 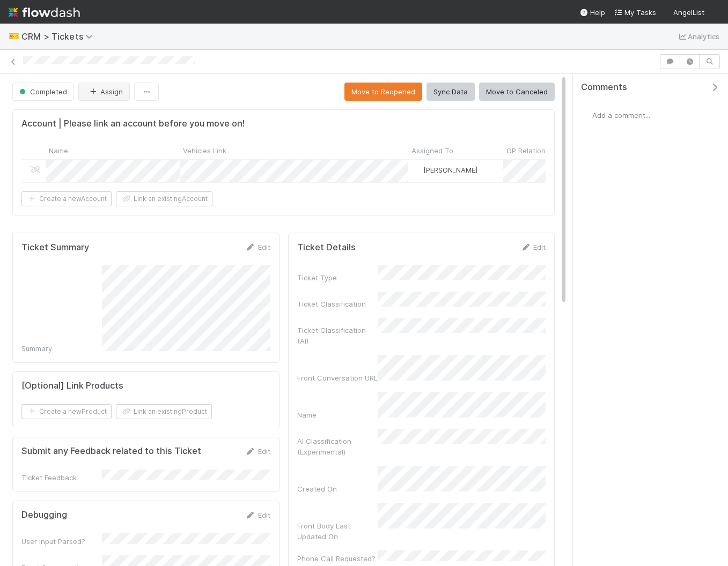 I want to click on a: Analytics, so click(x=698, y=37).